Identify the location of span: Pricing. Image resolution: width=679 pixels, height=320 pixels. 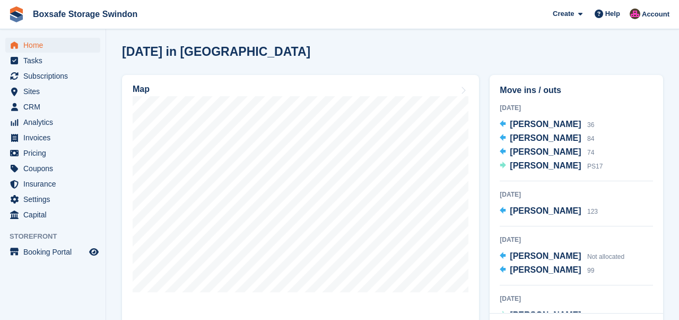
(55, 153).